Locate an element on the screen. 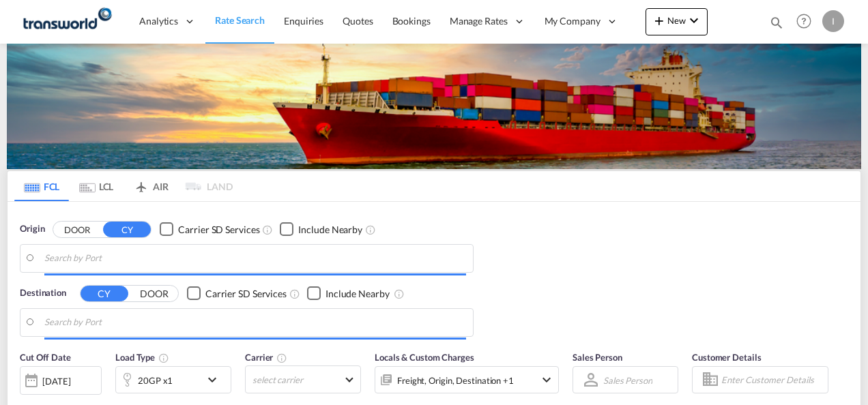 Image resolution: width=868 pixels, height=405 pixels. span: Manage Rates is located at coordinates (479, 22).